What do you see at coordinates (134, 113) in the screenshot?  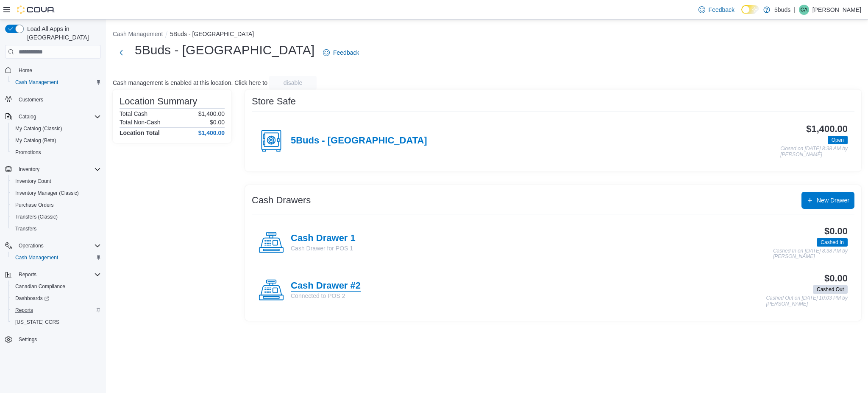 I see `h6: Total Cash` at bounding box center [134, 113].